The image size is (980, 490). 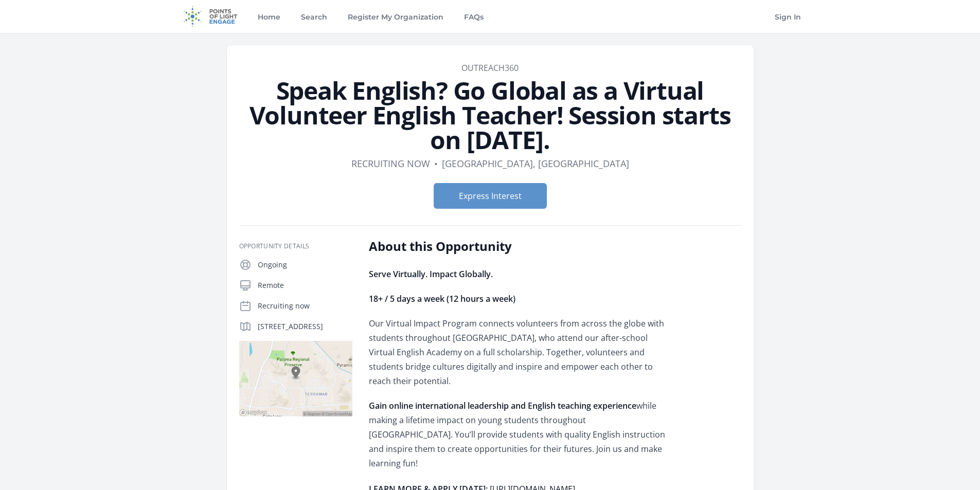 What do you see at coordinates (490, 68) in the screenshot?
I see `a: Outreach360` at bounding box center [490, 68].